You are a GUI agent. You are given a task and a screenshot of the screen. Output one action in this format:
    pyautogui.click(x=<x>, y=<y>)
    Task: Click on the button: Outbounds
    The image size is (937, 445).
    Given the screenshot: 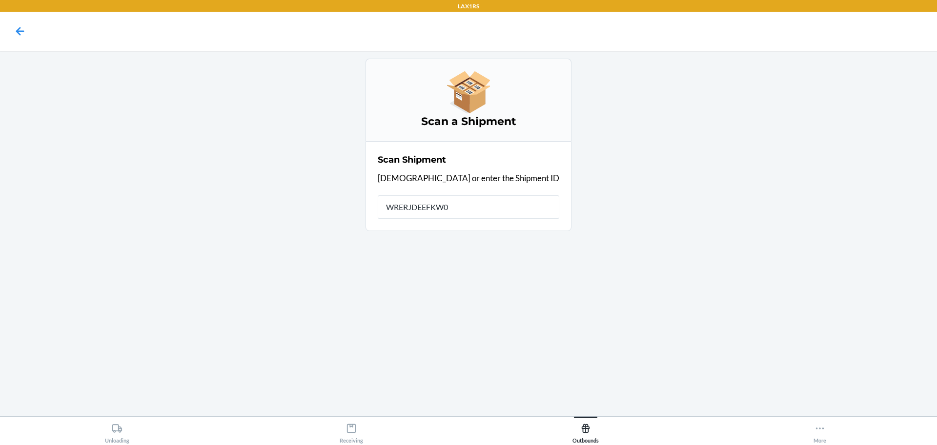 What is the action you would take?
    pyautogui.click(x=586, y=429)
    